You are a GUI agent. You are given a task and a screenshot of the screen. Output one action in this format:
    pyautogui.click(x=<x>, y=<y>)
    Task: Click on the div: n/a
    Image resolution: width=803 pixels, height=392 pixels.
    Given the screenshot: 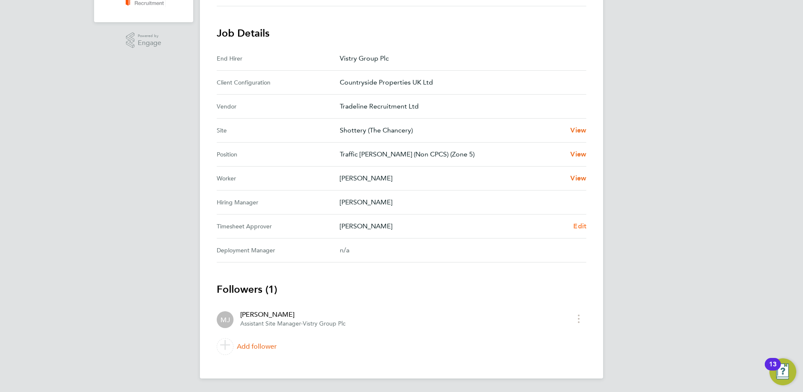 What is the action you would take?
    pyautogui.click(x=456, y=250)
    